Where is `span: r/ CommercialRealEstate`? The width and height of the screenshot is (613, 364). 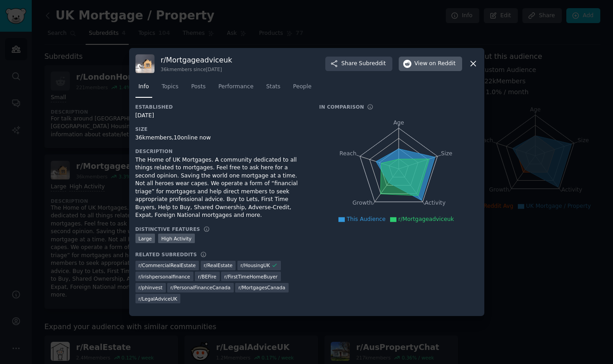
span: r/ CommercialRealEstate is located at coordinates (167, 266).